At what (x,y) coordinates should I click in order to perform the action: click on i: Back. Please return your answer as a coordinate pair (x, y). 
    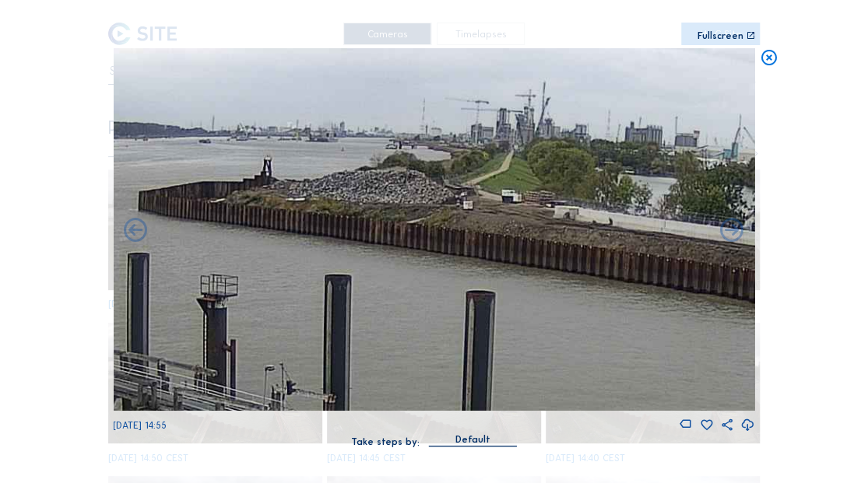
    Looking at the image, I should click on (732, 231).